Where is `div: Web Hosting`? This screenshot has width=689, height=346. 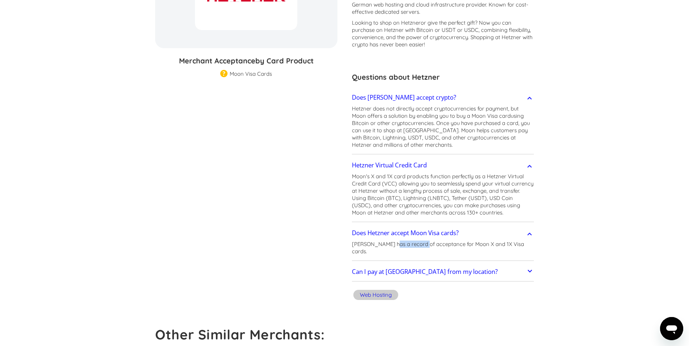 div: Web Hosting is located at coordinates (376, 294).